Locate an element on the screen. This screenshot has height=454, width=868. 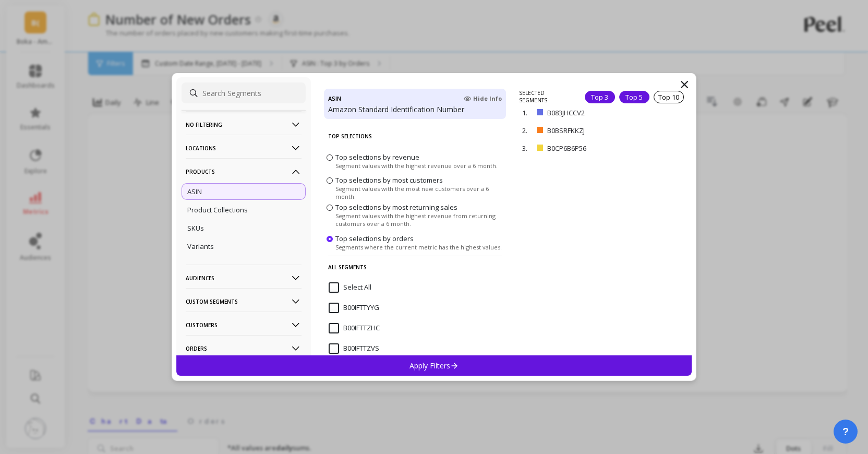
p: Variants is located at coordinates (200, 246).